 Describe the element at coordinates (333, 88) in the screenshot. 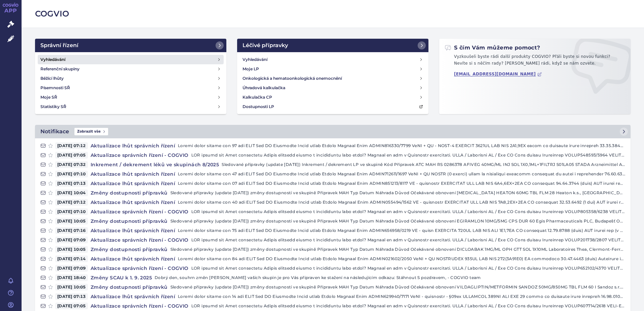

I see `a: Úhradová kalkulačka` at that location.